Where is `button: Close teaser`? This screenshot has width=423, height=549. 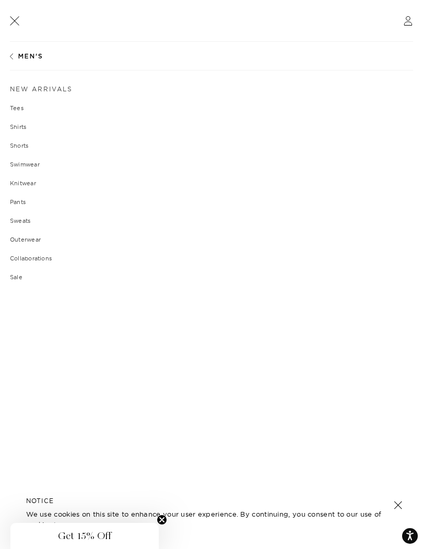
button: Close teaser is located at coordinates (162, 520).